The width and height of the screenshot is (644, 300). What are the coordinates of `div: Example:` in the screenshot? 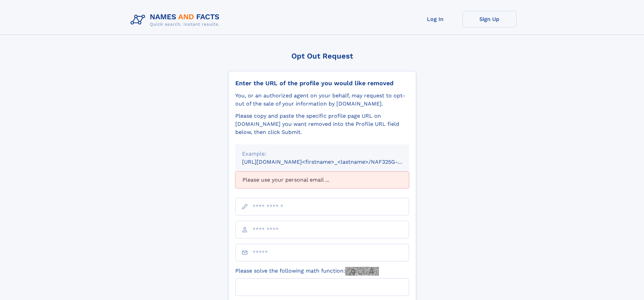 It's located at (322, 154).